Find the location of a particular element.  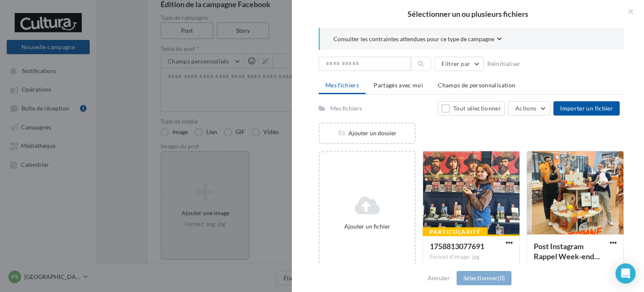

div: Open Intercom Messenger is located at coordinates (625, 273).